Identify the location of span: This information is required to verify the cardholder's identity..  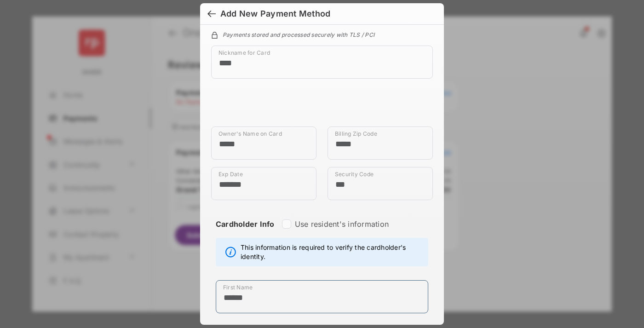
(331, 253).